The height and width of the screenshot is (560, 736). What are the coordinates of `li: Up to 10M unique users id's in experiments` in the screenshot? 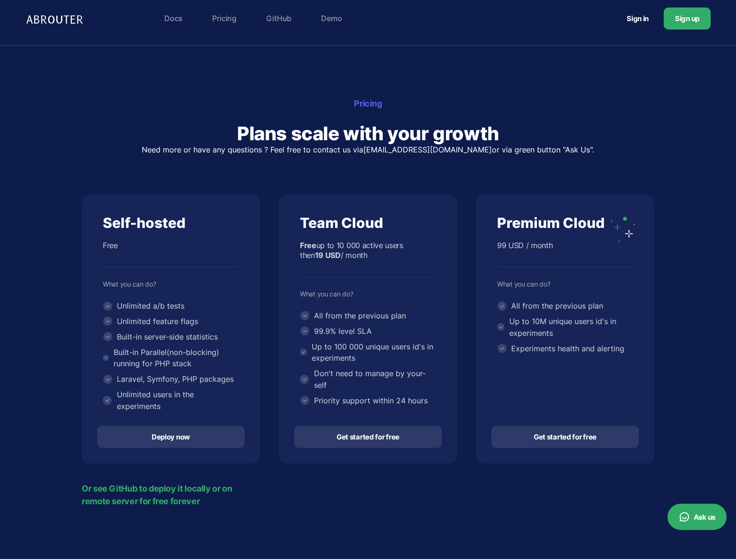 It's located at (565, 328).